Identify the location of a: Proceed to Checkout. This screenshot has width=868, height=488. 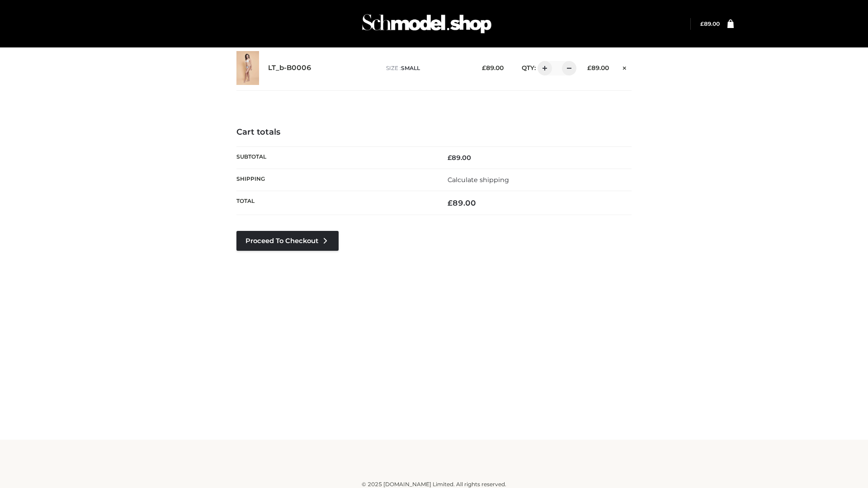
(288, 241).